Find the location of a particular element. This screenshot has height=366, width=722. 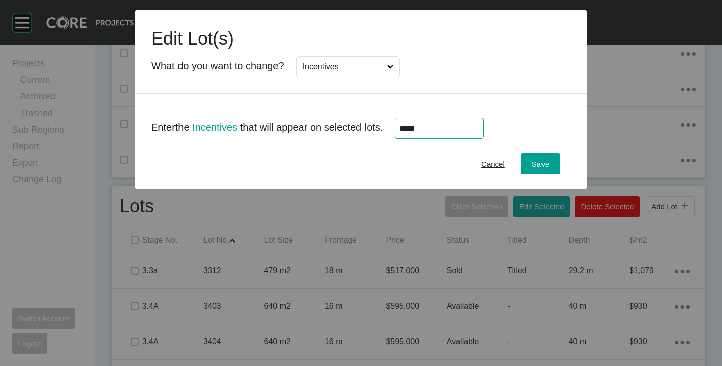

span: Close menu... is located at coordinates (390, 67).